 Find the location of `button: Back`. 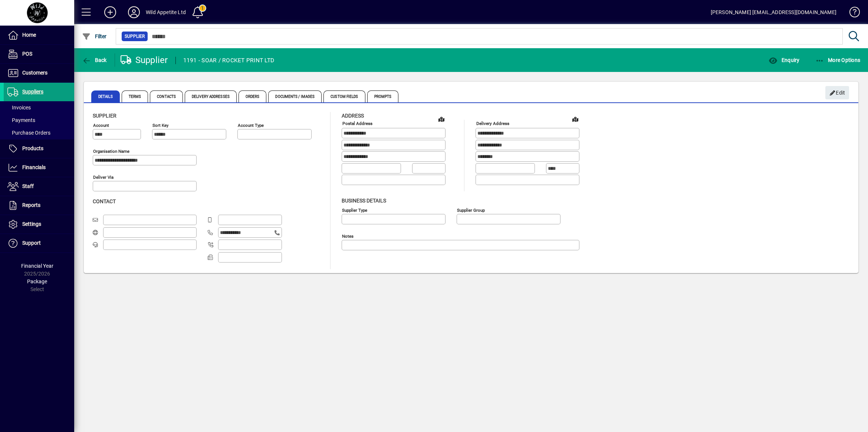

button: Back is located at coordinates (94, 60).